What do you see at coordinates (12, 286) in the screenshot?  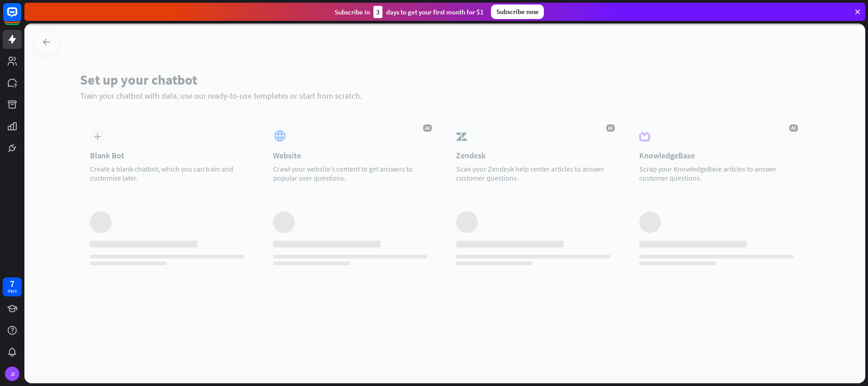 I see `a: 7 days` at bounding box center [12, 286].